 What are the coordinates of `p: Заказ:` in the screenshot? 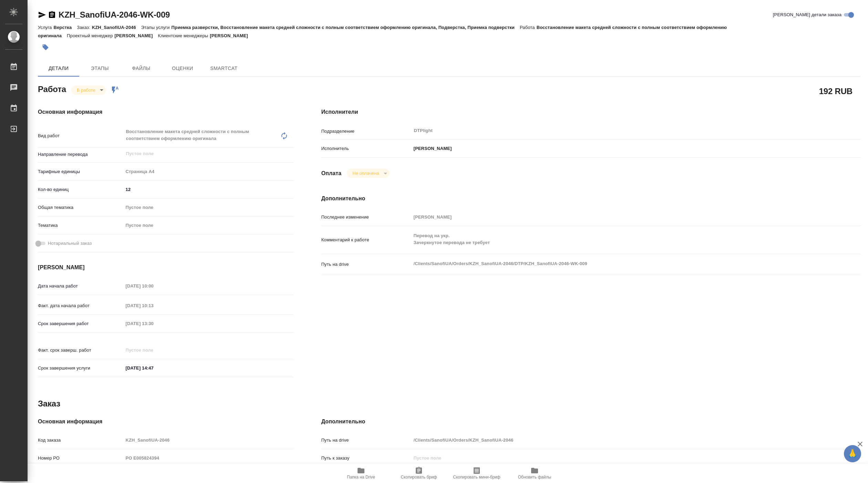 It's located at (84, 28).